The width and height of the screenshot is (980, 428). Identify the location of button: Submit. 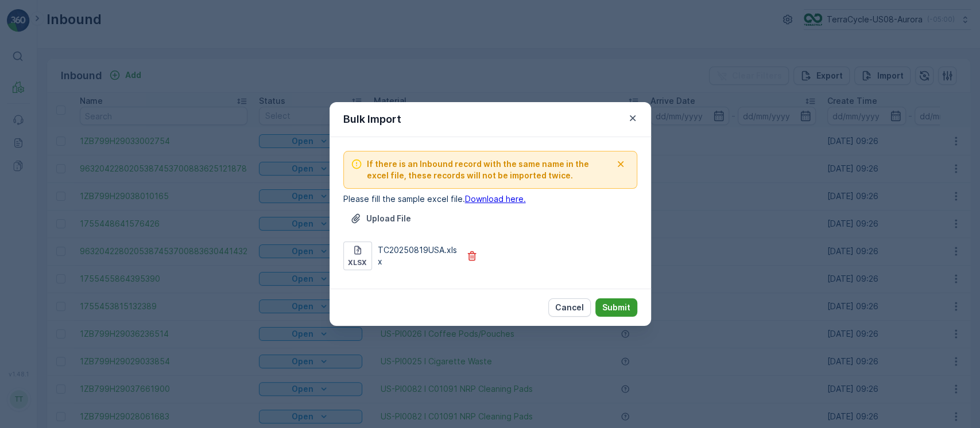
(616, 308).